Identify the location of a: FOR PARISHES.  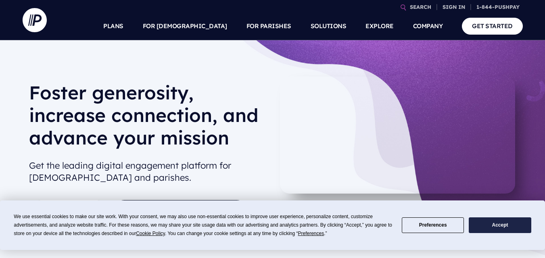
(268, 26).